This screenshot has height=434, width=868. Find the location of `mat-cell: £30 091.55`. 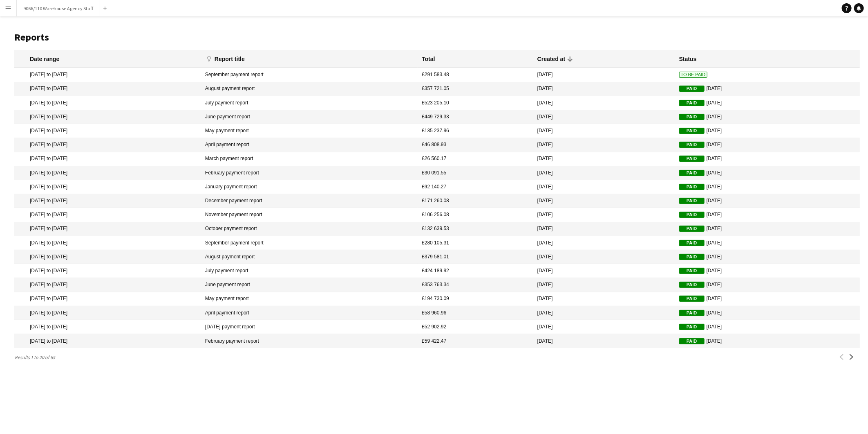

mat-cell: £30 091.55 is located at coordinates (476, 173).